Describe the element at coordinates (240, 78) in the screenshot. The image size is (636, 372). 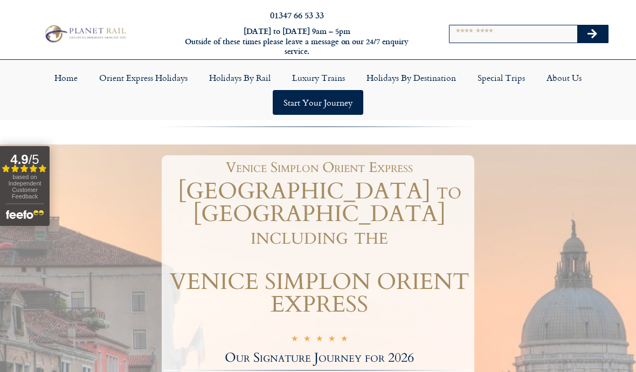
I see `a: Holidays by Rail` at that location.